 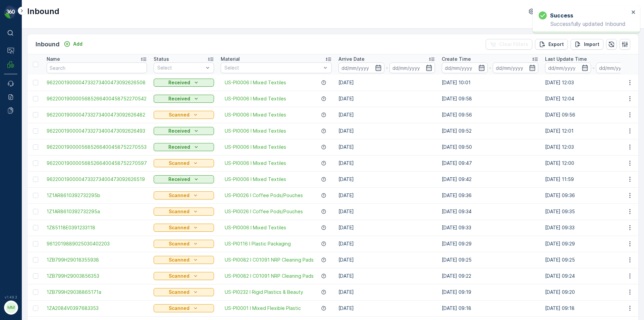 What do you see at coordinates (97, 163) in the screenshot?
I see `span: 9622001900005685266400458752270597` at bounding box center [97, 163].